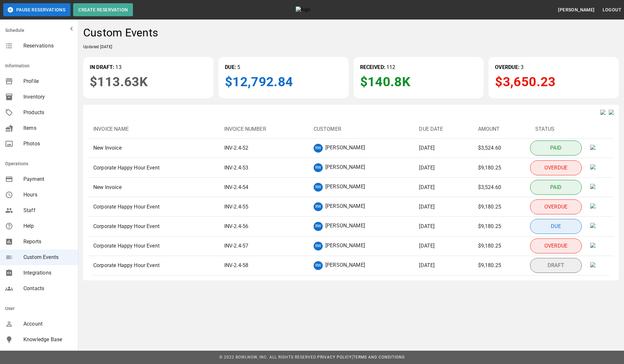 The width and height of the screenshot is (624, 364). What do you see at coordinates (556, 265) in the screenshot?
I see `p: DRAFT` at bounding box center [556, 265].